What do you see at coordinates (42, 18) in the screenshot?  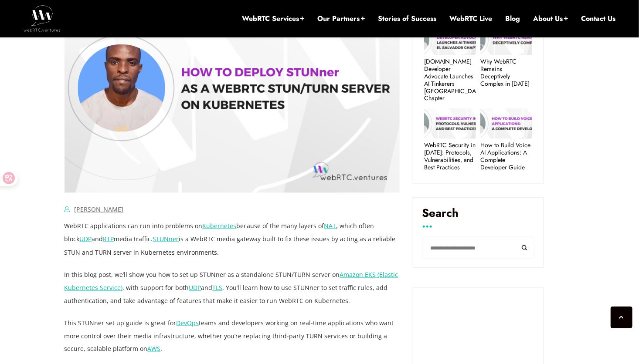 I see `img: WebRTC.ventures` at bounding box center [42, 18].